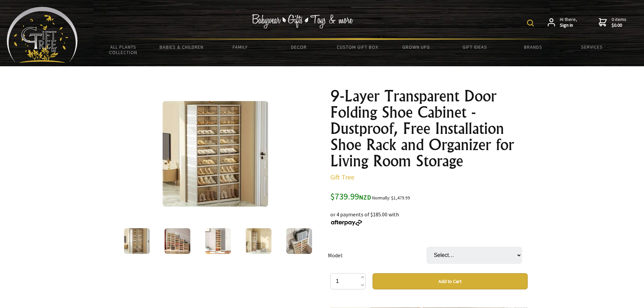 The image size is (644, 308). Describe the element at coordinates (357, 47) in the screenshot. I see `a: Custom Gift Box` at that location.